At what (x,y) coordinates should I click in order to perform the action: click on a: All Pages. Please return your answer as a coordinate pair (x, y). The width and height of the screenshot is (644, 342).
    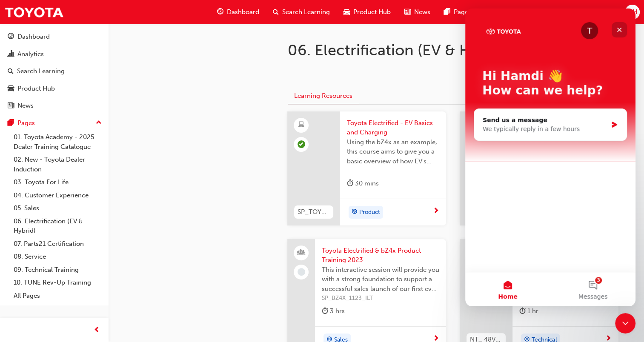
    Looking at the image, I should click on (57, 295).